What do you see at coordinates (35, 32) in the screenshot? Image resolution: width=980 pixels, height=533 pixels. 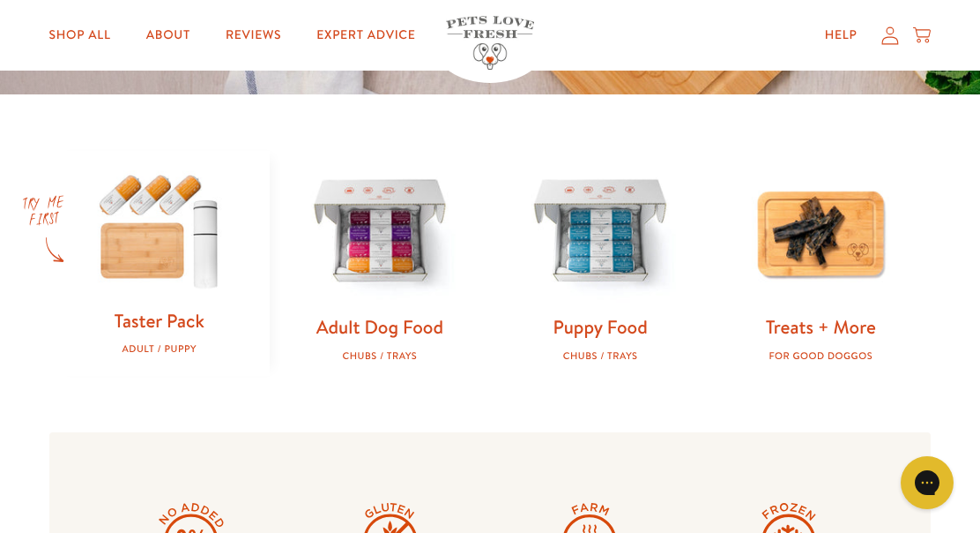 I see `button: Gorgias live chat` at bounding box center [35, 32].